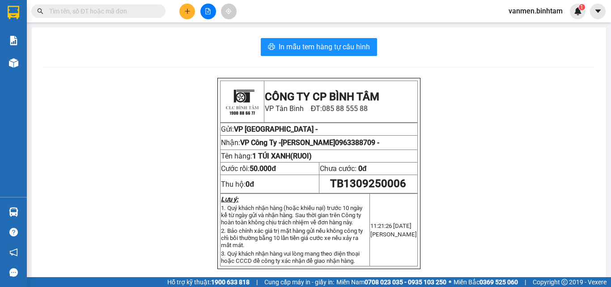 The height and width of the screenshot is (287, 611). Describe the element at coordinates (248, 168) in the screenshot. I see `span: Cước rồi:` at that location.